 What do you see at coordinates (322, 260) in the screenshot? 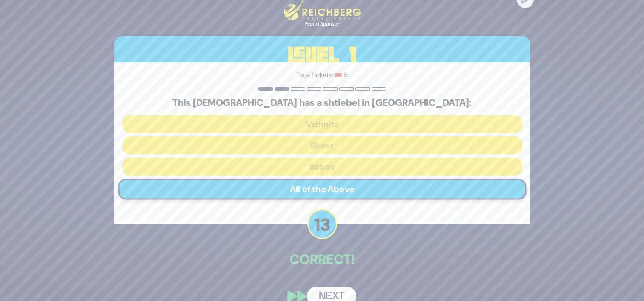
I see `p: Correct!` at bounding box center [322, 260].